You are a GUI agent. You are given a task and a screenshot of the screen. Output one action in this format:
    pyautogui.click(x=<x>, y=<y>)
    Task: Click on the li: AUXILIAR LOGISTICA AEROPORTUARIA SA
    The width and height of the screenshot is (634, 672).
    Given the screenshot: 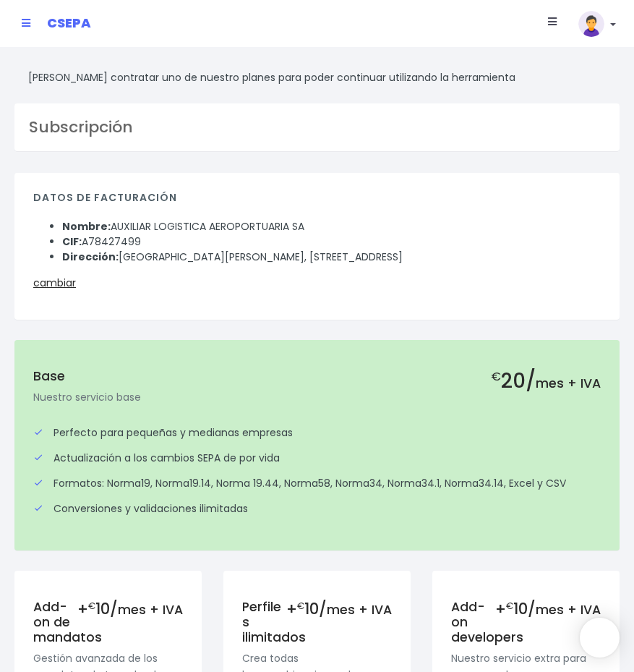 What is the action you would take?
    pyautogui.click(x=331, y=226)
    